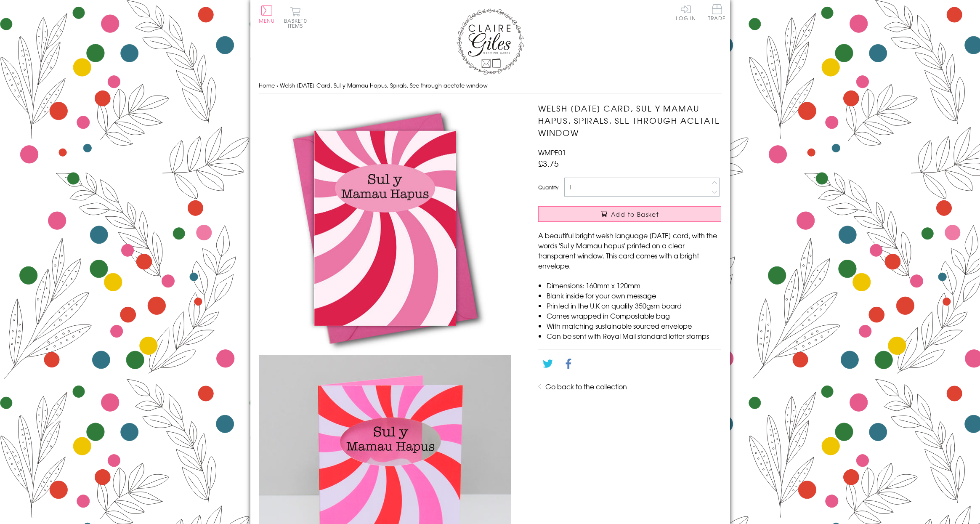  What do you see at coordinates (548, 164) in the screenshot?
I see `span: £3.75` at bounding box center [548, 164].